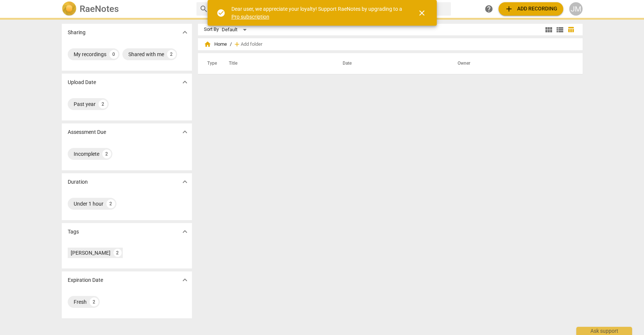 Image resolution: width=644 pixels, height=335 pixels. What do you see at coordinates (318, 12) in the screenshot?
I see `div: Dear user, we appreciate your loyalty! Support RaeNotes by upgrading to a` at bounding box center [318, 12].